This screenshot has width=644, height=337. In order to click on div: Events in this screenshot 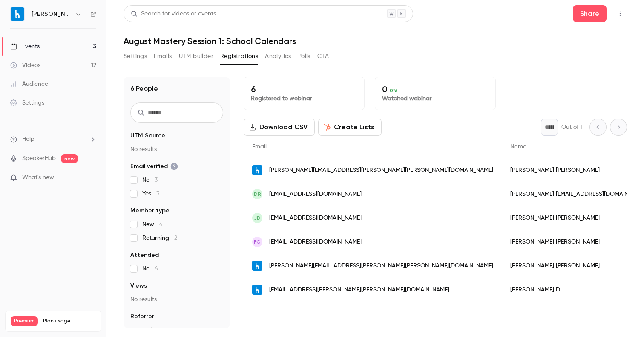, I will do `click(25, 46)`.